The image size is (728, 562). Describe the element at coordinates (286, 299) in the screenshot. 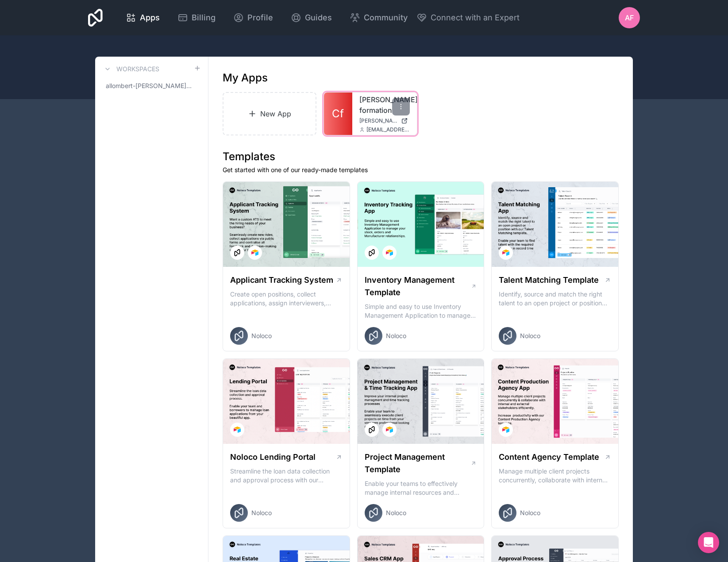

I see `p: Create open positions, collect applications, assign interviewers, centralise candidate feedback a...` at that location.